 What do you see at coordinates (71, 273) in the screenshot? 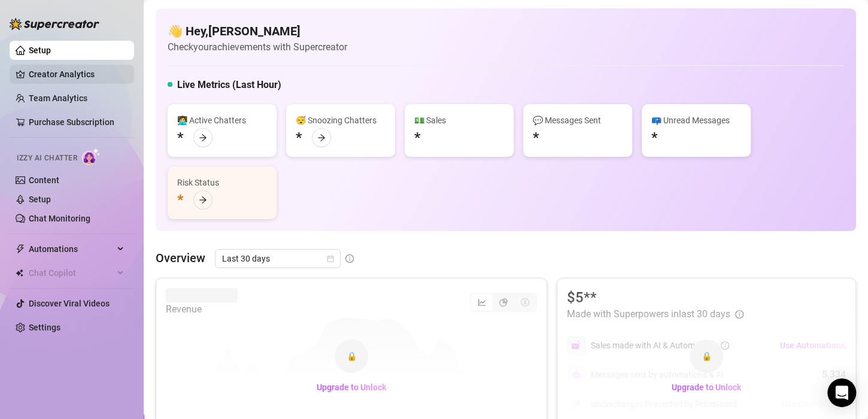
I see `span: Chat Copilot` at bounding box center [71, 273].